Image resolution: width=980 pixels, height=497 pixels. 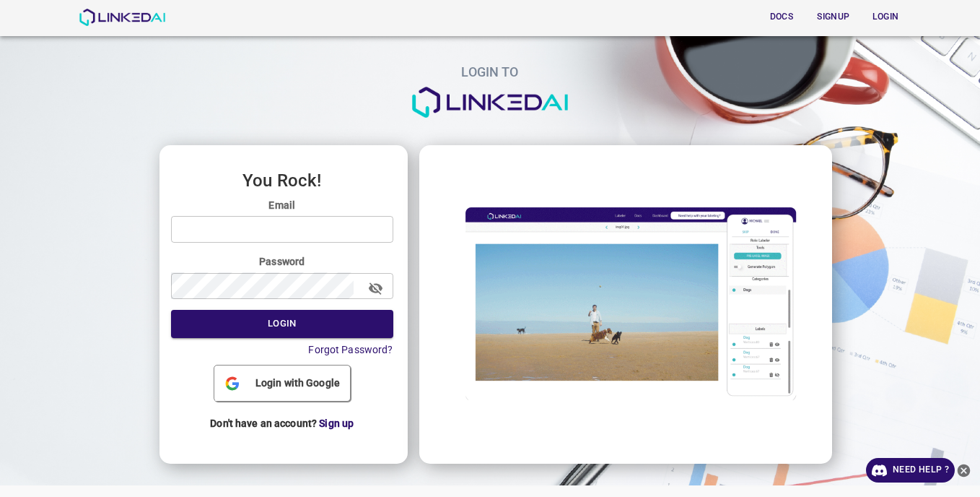 What do you see at coordinates (834, 17) in the screenshot?
I see `button: Signup` at bounding box center [834, 17].